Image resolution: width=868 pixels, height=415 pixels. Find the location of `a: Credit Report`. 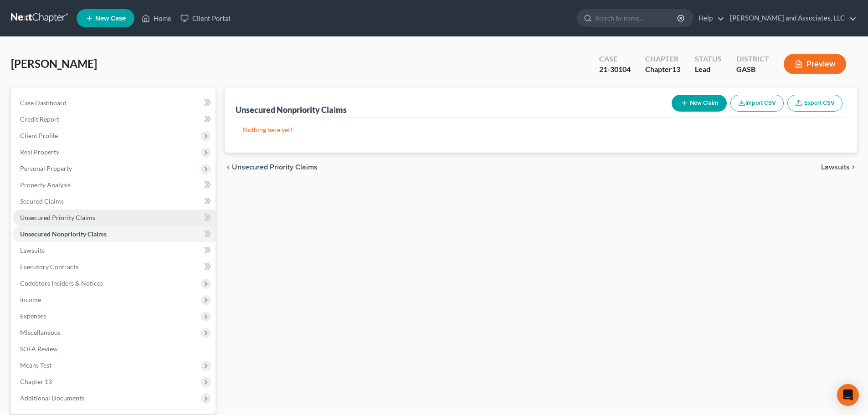

a: Credit Report is located at coordinates (114, 120).